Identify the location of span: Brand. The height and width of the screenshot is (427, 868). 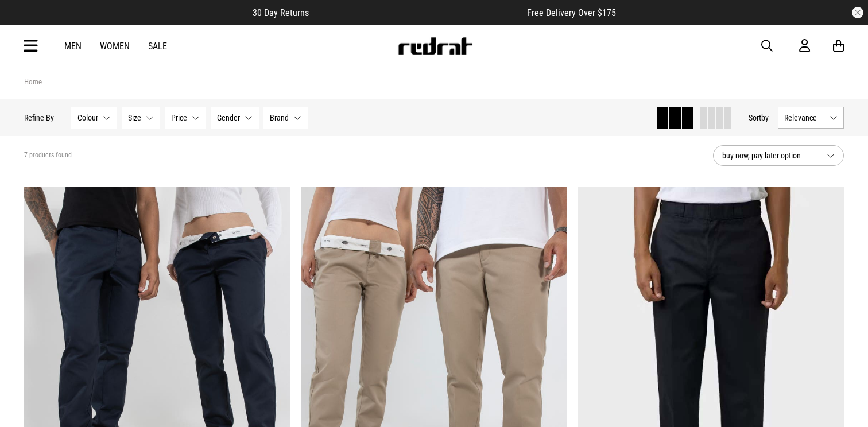
(279, 118).